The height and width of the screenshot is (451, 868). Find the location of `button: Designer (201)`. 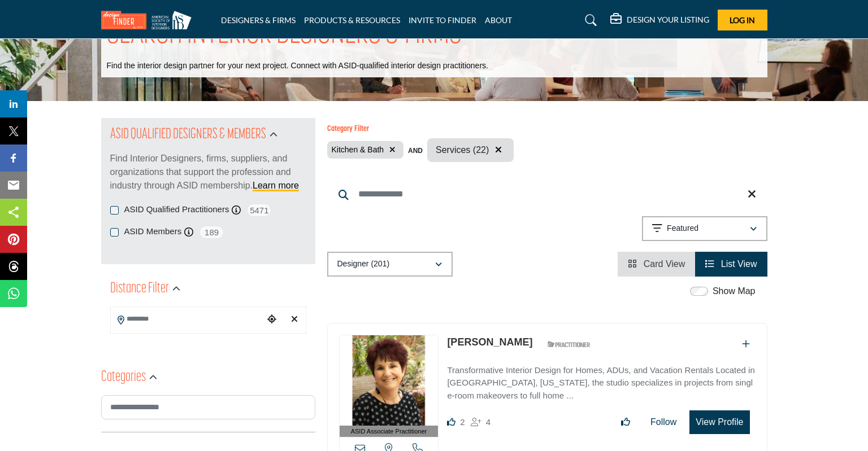

button: Designer (201) is located at coordinates (390, 264).